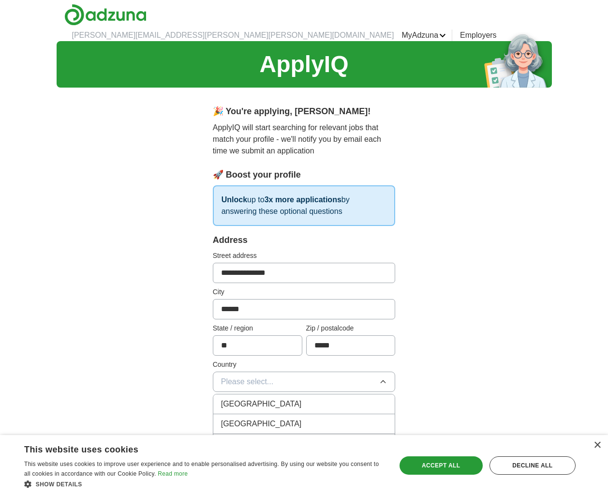  What do you see at coordinates (304, 255) in the screenshot?
I see `label: Street address` at bounding box center [304, 255].